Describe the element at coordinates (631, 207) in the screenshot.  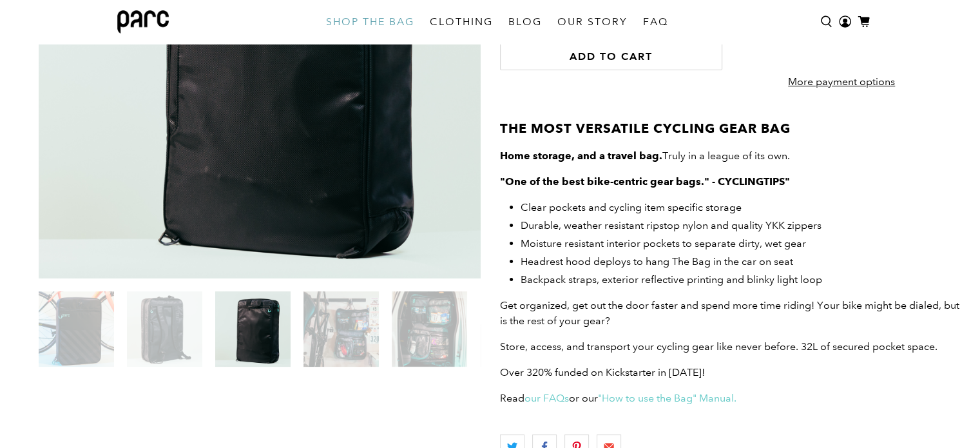
I see `span: Clear pockets and cycling item specific storage` at that location.